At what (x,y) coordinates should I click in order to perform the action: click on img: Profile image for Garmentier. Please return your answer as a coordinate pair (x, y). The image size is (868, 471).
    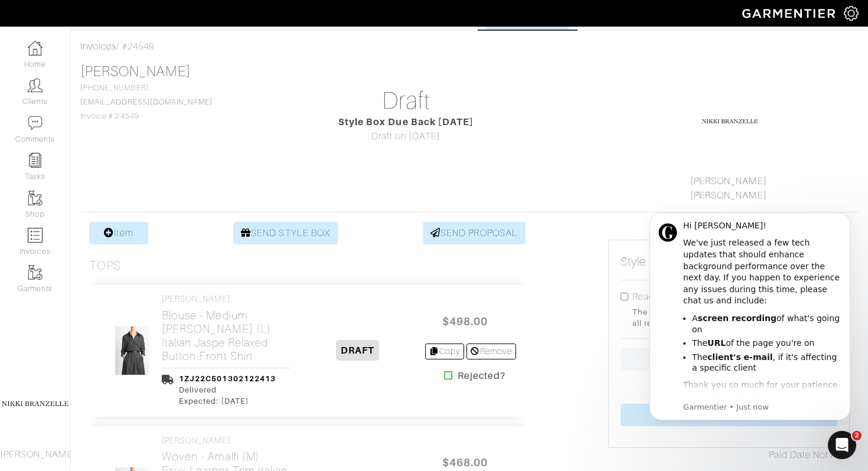
    Looking at the image, I should click on (36, 31).